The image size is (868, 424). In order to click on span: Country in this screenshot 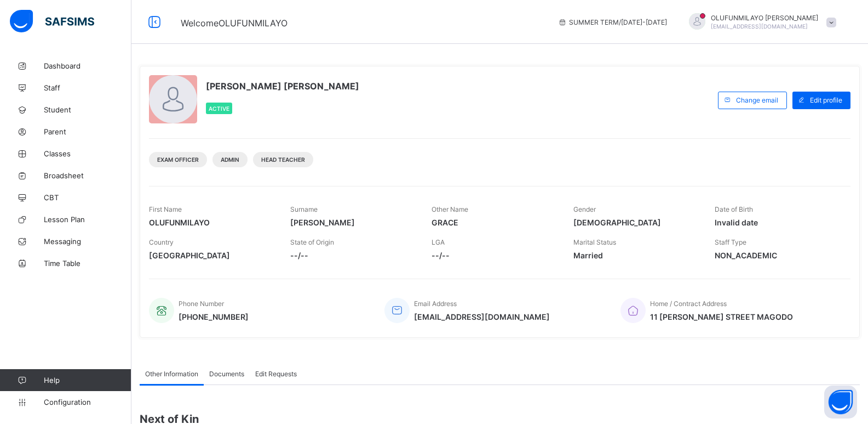, I will do `click(161, 242)`.